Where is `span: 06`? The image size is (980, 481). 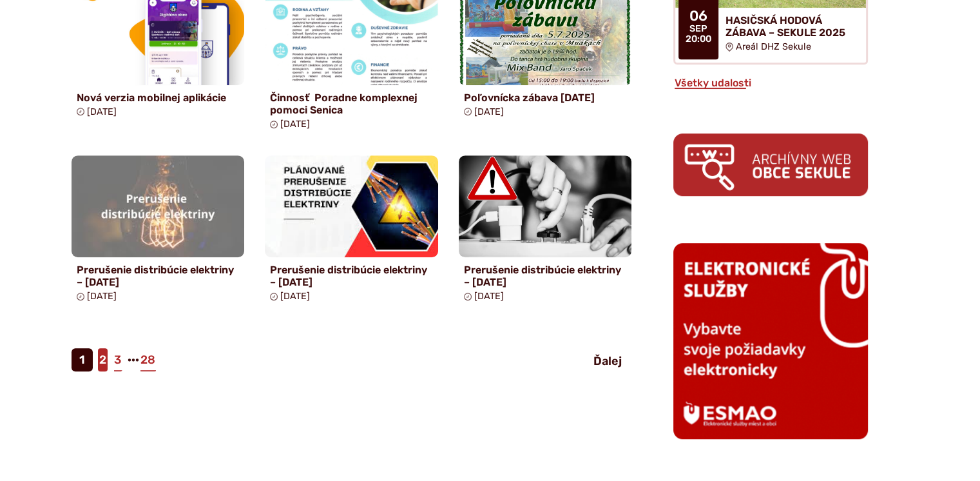
span: 06 is located at coordinates (699, 16).